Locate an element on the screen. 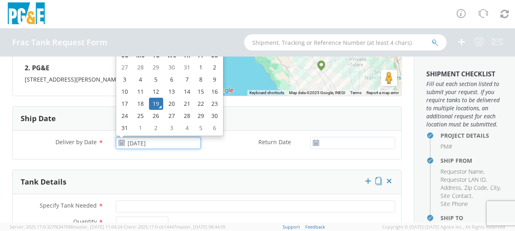  td: 8 is located at coordinates (201, 80).